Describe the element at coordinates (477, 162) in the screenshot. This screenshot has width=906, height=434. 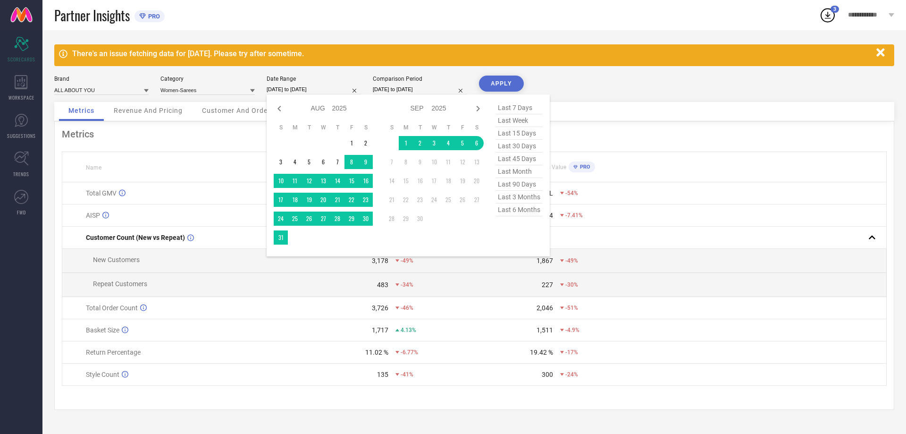
I see `td: Sat Sep 13 2025` at that location.